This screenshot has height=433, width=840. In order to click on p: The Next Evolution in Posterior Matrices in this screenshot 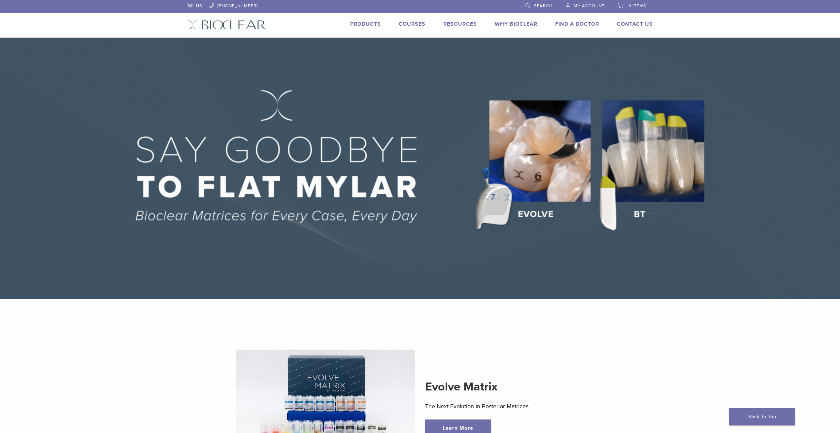, I will do `click(514, 406)`.